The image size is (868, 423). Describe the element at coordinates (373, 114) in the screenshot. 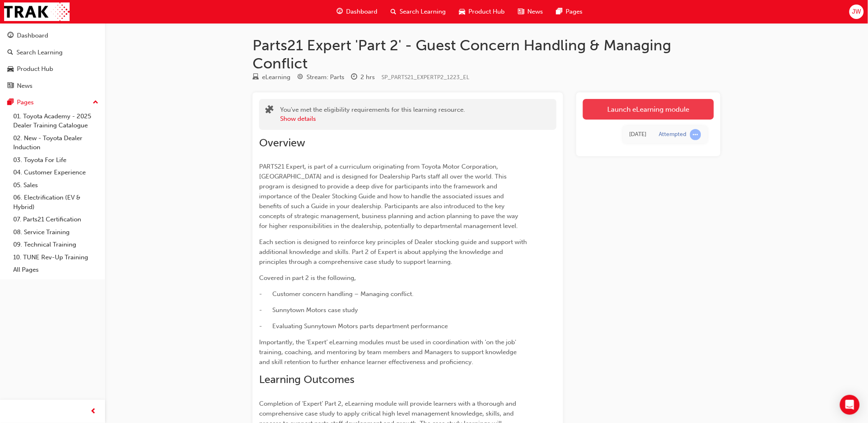

I see `div: You've met the eligibility requirements for this learning resource.` at that location.